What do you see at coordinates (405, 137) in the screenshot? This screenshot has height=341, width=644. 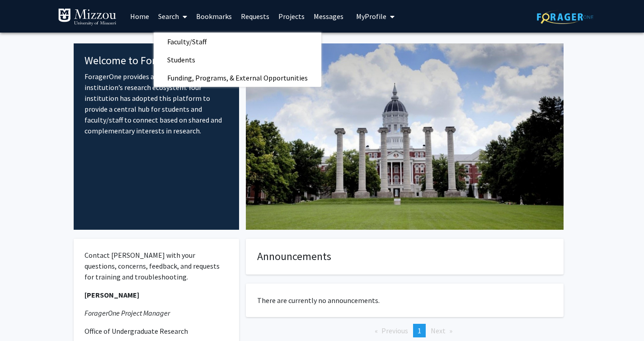 I see `img: Cover Image` at bounding box center [405, 137].